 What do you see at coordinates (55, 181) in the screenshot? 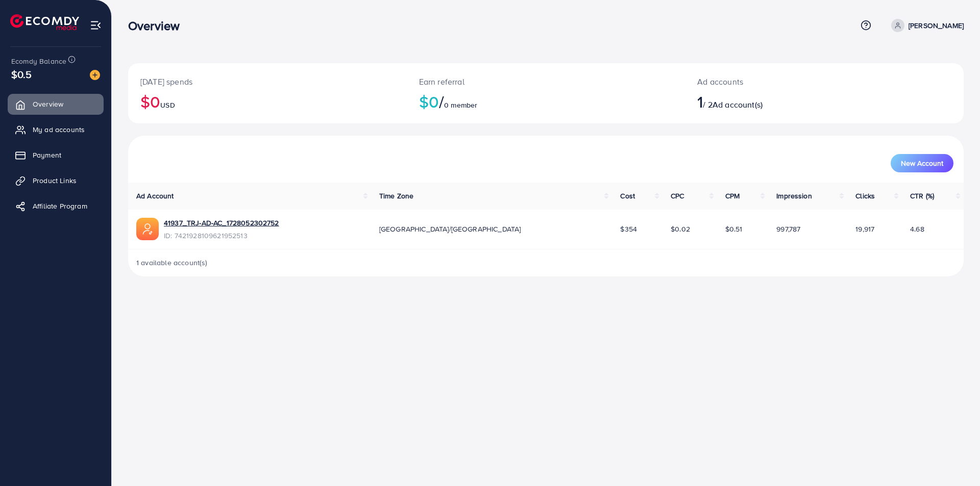
I see `span: Product Links` at bounding box center [55, 181].